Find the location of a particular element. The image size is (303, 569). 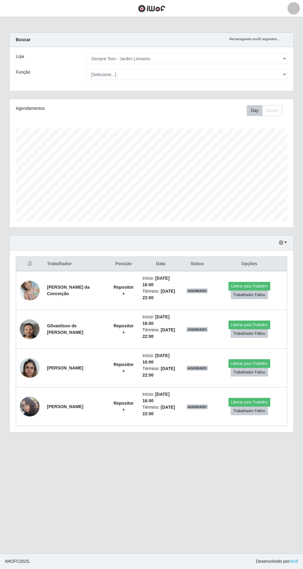

img: 1755611081908.jpeg is located at coordinates (30, 329).